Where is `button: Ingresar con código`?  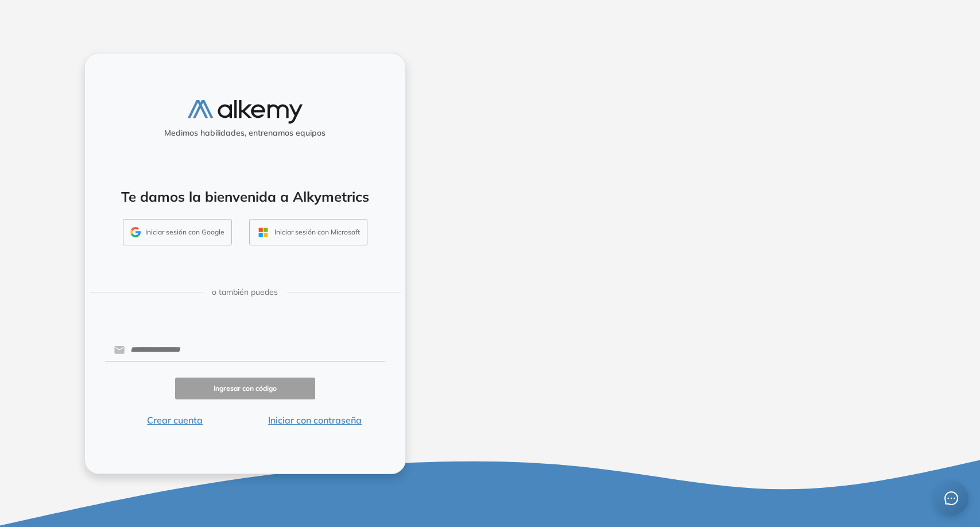 button: Ingresar con código is located at coordinates (245, 388).